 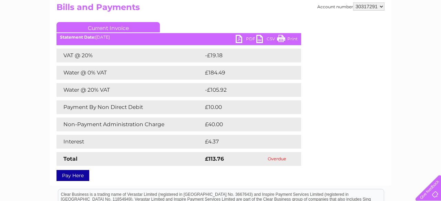 What do you see at coordinates (246, 73) in the screenshot?
I see `td: £184.49` at bounding box center [246, 73].